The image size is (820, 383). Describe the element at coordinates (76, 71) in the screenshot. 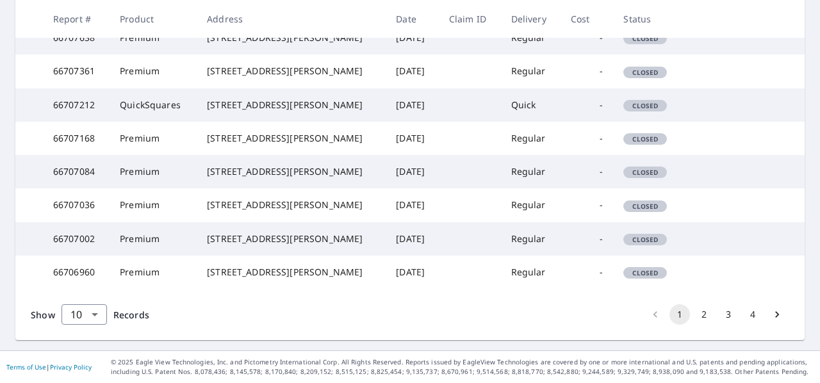

I see `td: 66707361` at that location.